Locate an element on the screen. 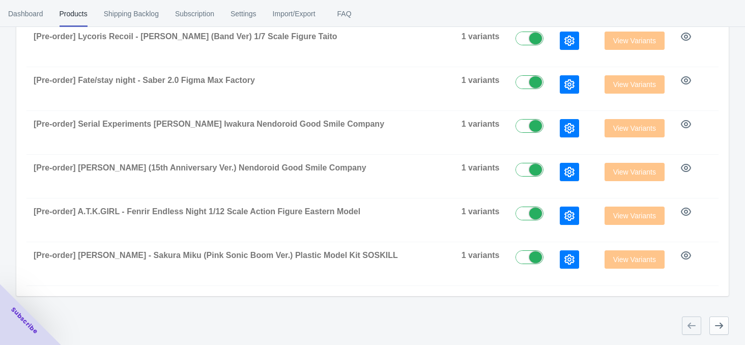 The height and width of the screenshot is (345, 745). span: Shipping Backlog is located at coordinates (131, 14).